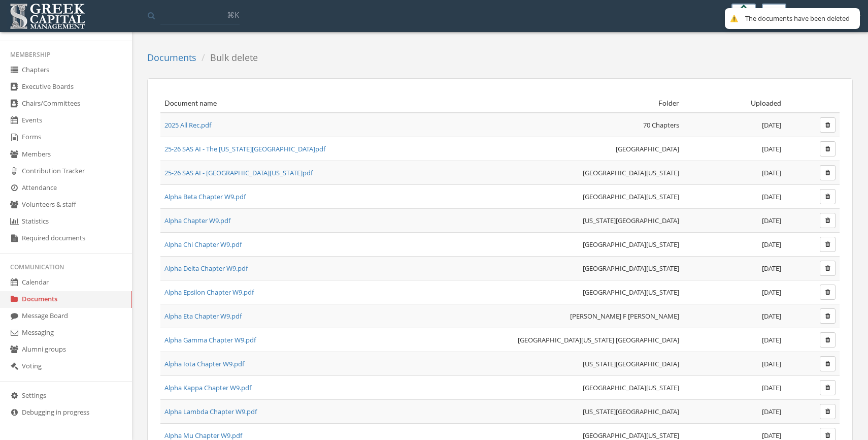 The height and width of the screenshot is (440, 868). I want to click on a: Alpha Chapter W9.pdf, so click(197, 221).